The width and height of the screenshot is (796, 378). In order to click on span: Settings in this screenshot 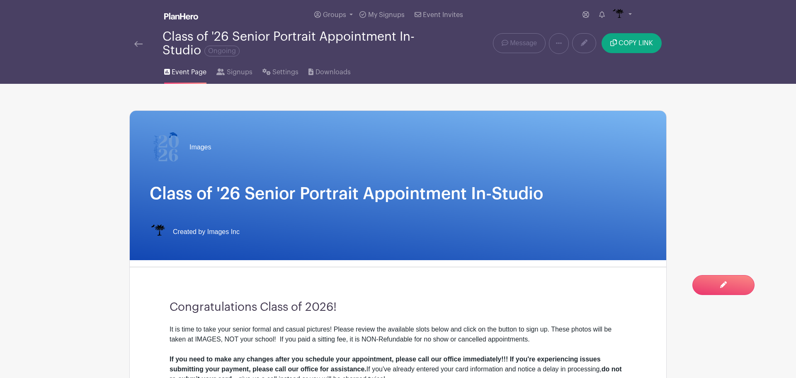, I will do `click(285, 72)`.